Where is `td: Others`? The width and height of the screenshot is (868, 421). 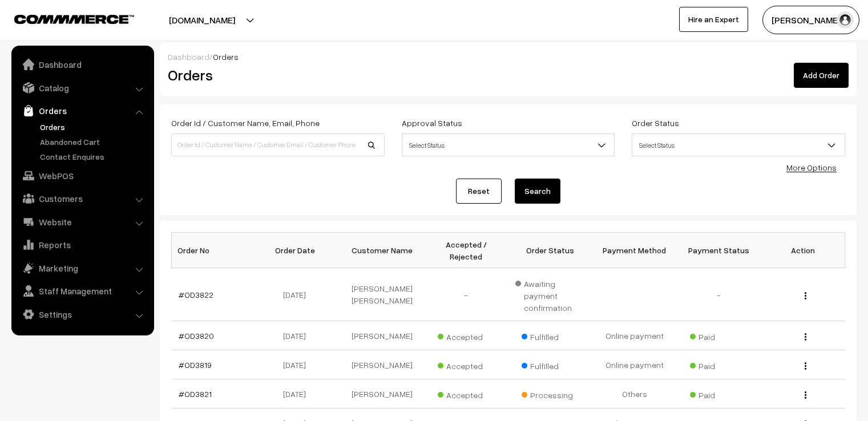 td: Others is located at coordinates (635, 394).